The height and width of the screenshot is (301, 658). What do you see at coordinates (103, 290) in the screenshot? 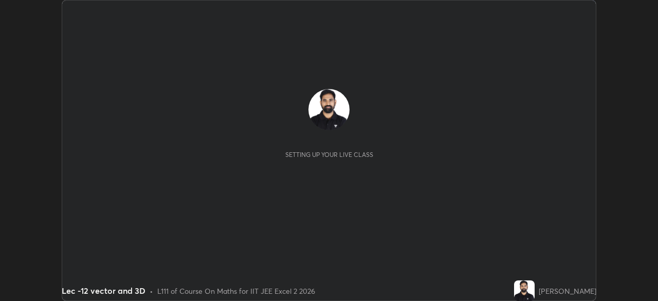
I see `div: Lec -12 vector and 3D` at bounding box center [103, 290].